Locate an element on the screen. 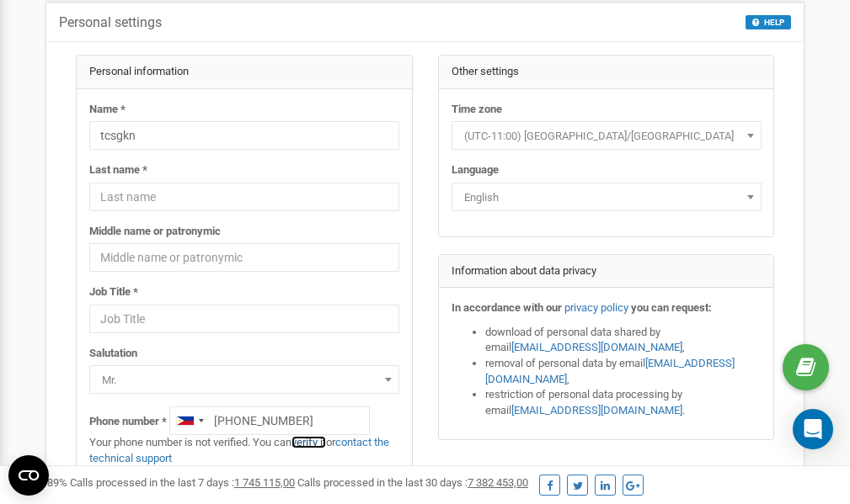  strong: you can request: is located at coordinates (672, 307).